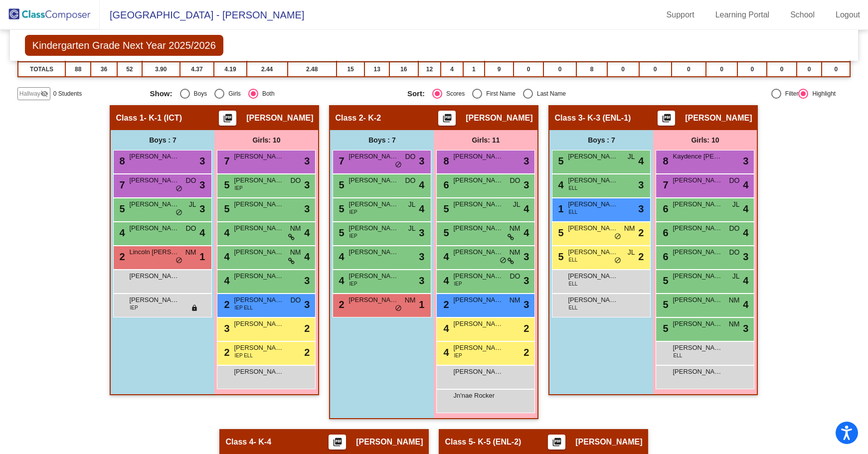 The image size is (868, 454). What do you see at coordinates (430, 70) in the screenshot?
I see `td: 12` at bounding box center [430, 70].